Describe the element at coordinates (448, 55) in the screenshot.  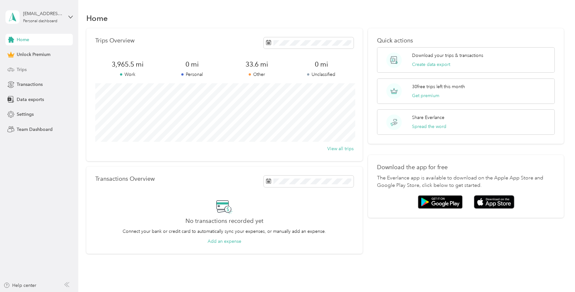
I see `p: Download your trips & transactions` at that location.